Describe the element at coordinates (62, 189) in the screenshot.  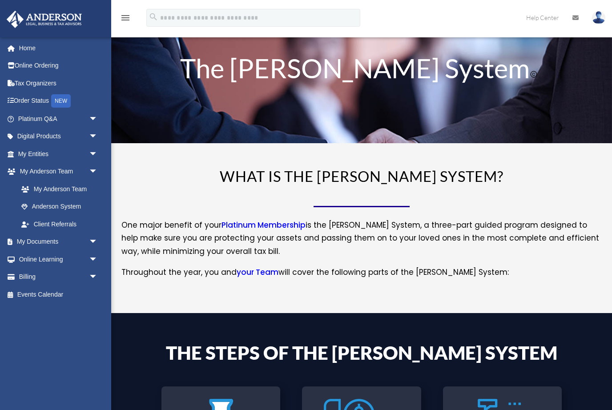
I see `a: My Anderson Team` at that location.